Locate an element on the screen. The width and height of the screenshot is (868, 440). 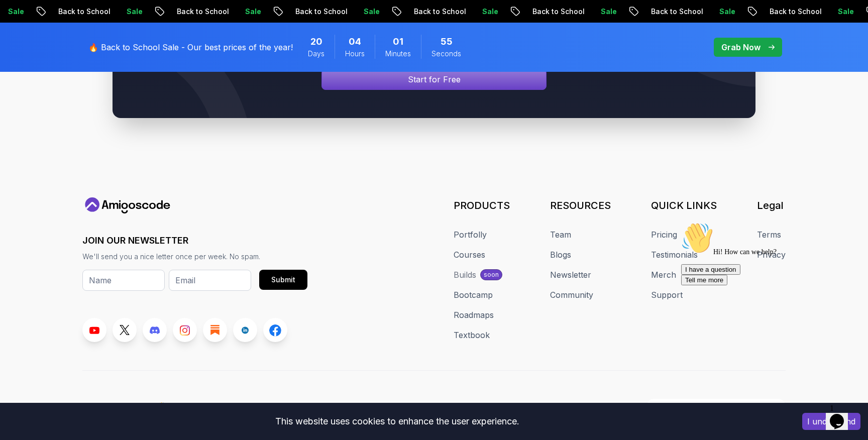
a: Twitter link is located at coordinates (125, 330).